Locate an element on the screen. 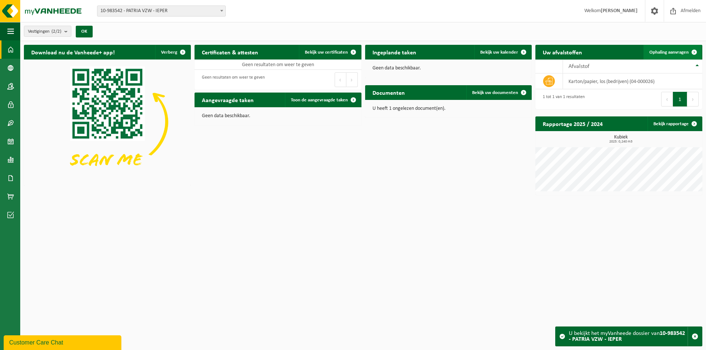  span: Bekijk uw kalender is located at coordinates (499, 52).